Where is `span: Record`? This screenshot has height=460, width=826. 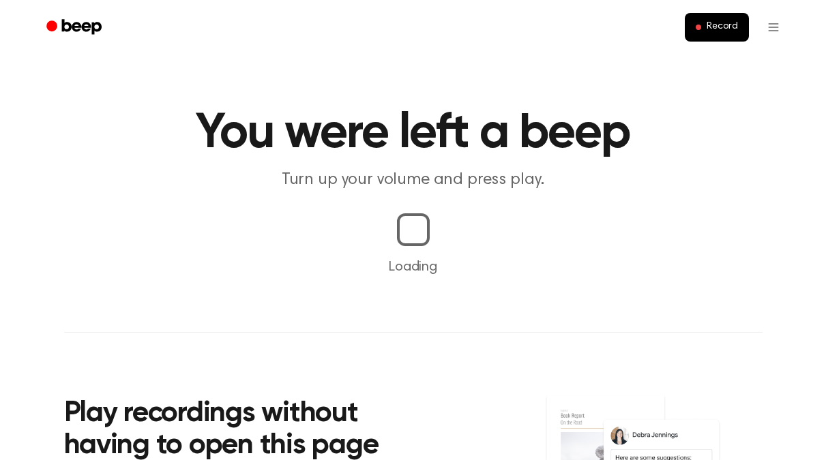 span: Record is located at coordinates (721, 27).